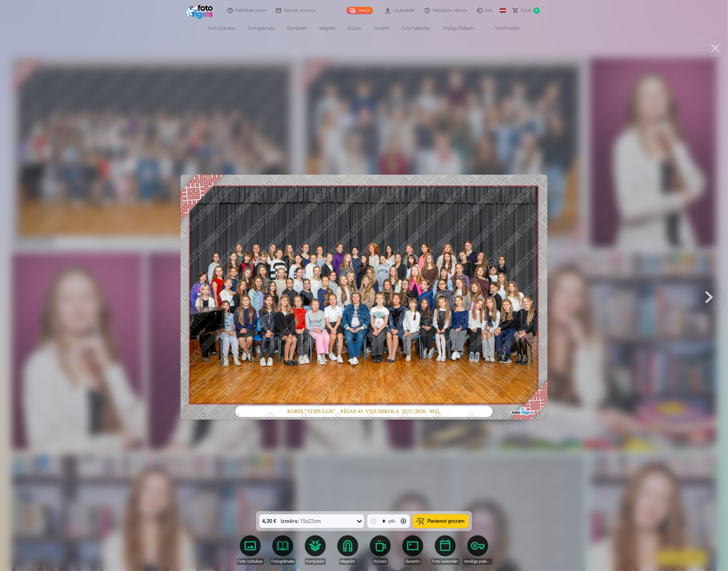 The image size is (728, 571). What do you see at coordinates (282, 561) in the screenshot?
I see `div: Fotogrāmata` at bounding box center [282, 561].